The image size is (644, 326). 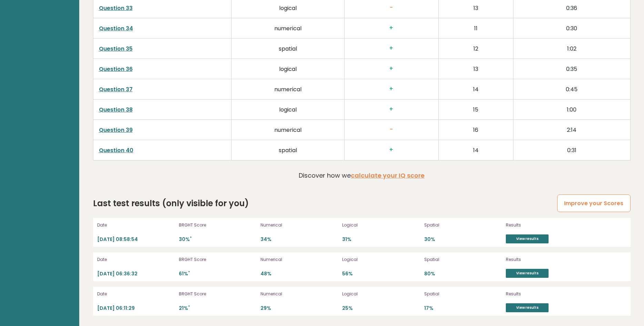 I want to click on p: 17%, so click(x=463, y=308).